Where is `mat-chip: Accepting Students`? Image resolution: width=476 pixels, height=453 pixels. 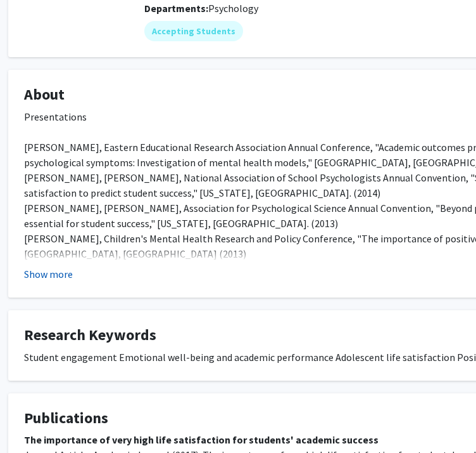 mat-chip: Accepting Students is located at coordinates (194, 31).